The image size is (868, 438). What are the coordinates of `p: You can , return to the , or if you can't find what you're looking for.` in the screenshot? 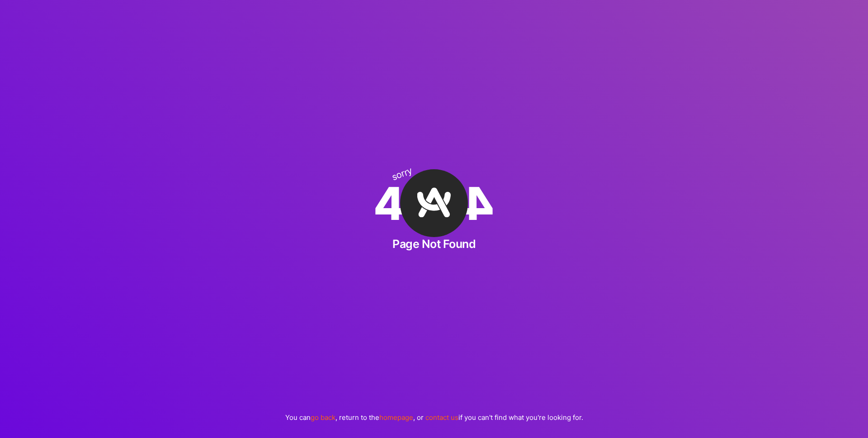 It's located at (434, 417).